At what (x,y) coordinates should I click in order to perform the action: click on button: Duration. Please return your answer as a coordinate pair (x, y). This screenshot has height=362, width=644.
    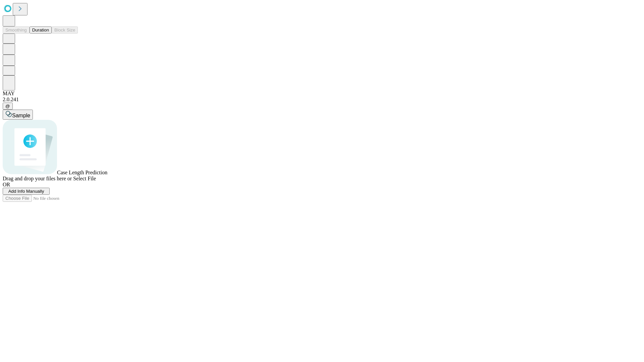
    Looking at the image, I should click on (41, 30).